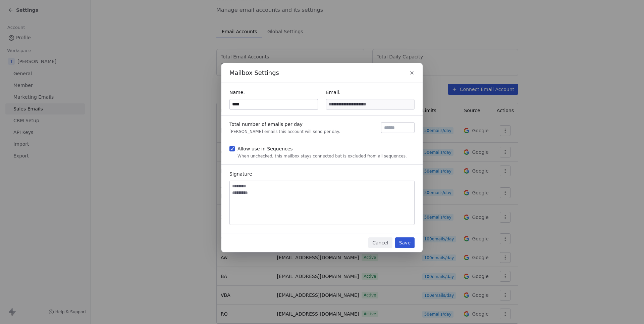 The width and height of the screenshot is (644, 324). What do you see at coordinates (241, 174) in the screenshot?
I see `span: Signature` at bounding box center [241, 174].